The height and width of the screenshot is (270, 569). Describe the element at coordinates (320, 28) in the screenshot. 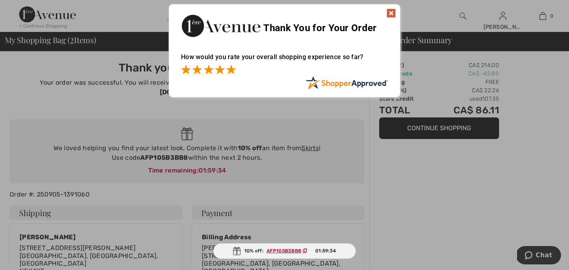

I see `span: Thank You for Your Order` at that location.